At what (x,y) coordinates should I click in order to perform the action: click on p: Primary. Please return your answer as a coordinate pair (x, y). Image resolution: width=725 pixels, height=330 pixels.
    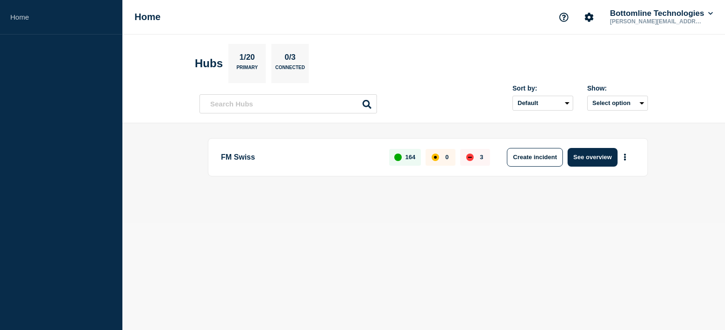
    Looking at the image, I should click on (247, 70).